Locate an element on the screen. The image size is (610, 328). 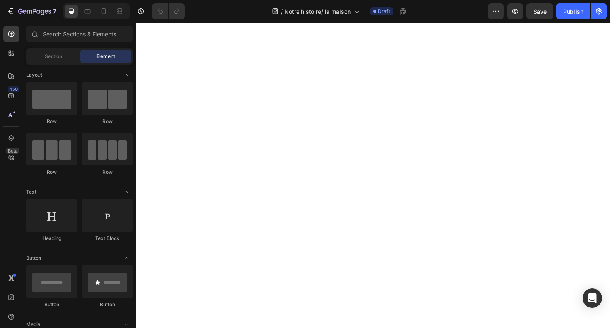
span: Notre histoire/ la maison is located at coordinates (318, 11).